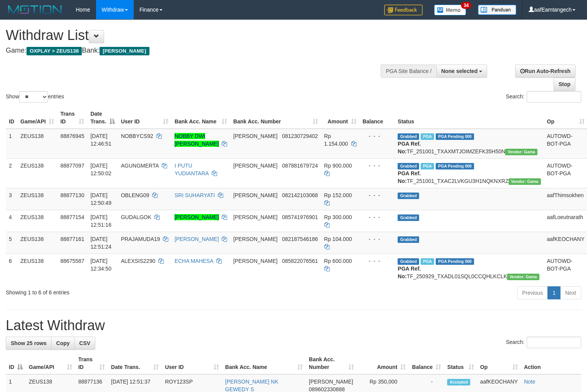  I want to click on td: 3, so click(11, 198).